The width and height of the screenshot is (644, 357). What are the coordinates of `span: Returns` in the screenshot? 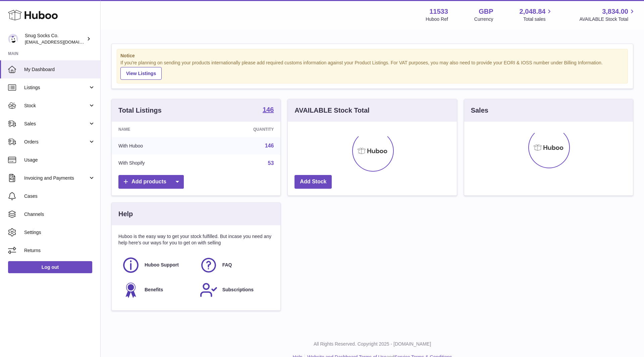 It's located at (59, 250).